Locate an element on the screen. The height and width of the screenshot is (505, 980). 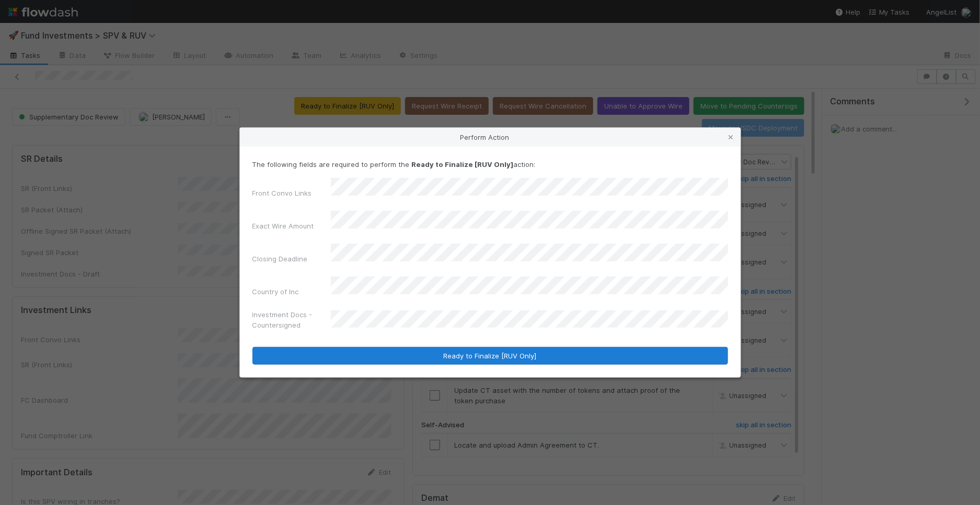
label: Closing Deadline is located at coordinates (280, 259).